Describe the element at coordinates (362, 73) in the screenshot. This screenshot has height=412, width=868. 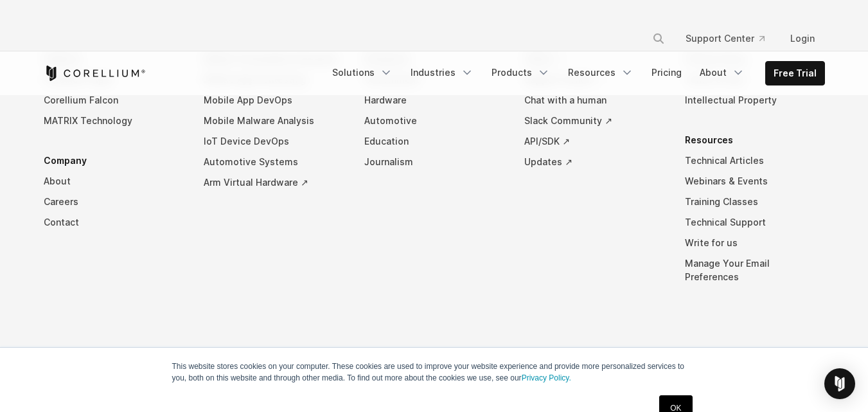
I see `a: Solutions` at that location.